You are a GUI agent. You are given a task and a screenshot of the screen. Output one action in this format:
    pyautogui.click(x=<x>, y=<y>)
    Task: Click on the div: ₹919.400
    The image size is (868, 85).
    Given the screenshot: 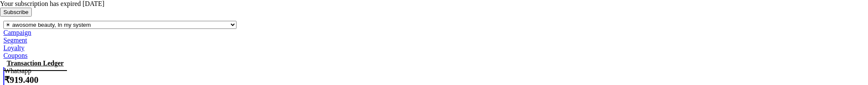 What is the action you would take?
    pyautogui.click(x=65, y=80)
    